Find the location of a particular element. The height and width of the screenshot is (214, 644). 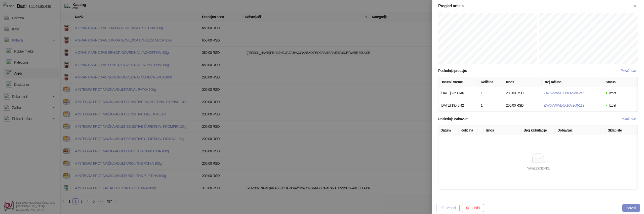

div: Pregled artikla is located at coordinates (535, 6).